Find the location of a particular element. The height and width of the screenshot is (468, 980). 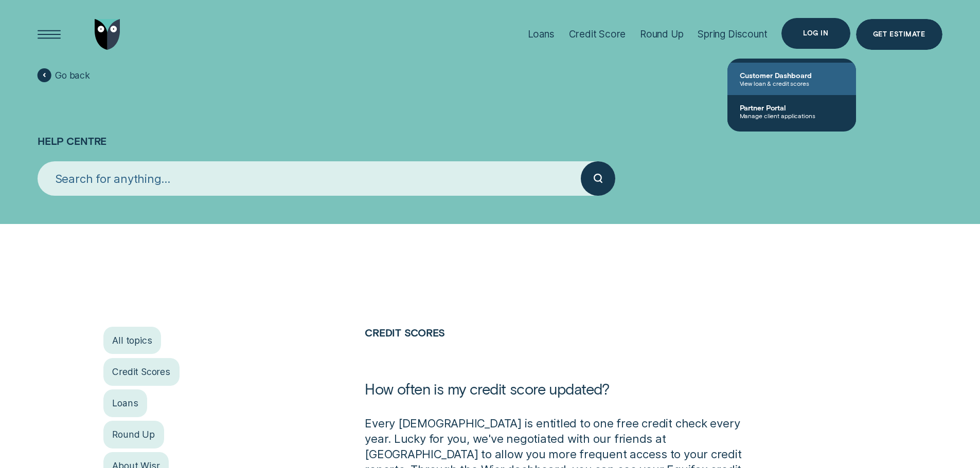

img: Wisr is located at coordinates (107, 34).